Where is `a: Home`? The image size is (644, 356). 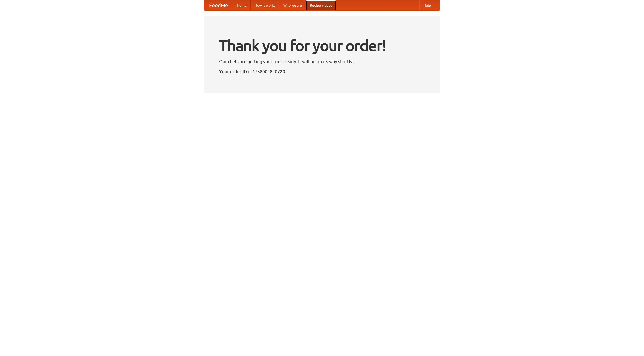 a: Home is located at coordinates (242, 5).